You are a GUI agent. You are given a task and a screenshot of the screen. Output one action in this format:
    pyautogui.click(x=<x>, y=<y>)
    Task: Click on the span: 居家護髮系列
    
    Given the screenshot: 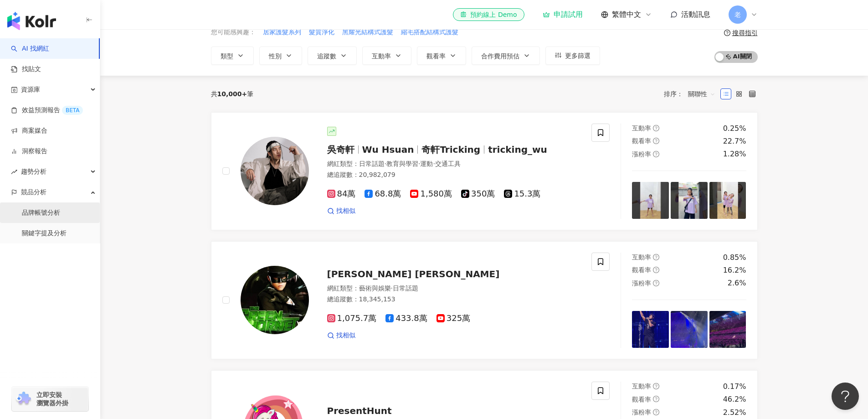 What is the action you would take?
    pyautogui.click(x=282, y=33)
    